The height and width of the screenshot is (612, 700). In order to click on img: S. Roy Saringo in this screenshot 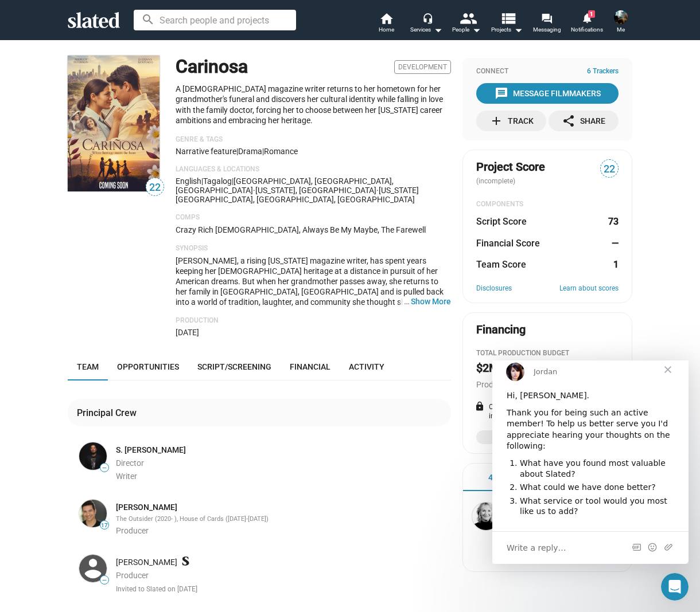, I will do `click(93, 457)`.